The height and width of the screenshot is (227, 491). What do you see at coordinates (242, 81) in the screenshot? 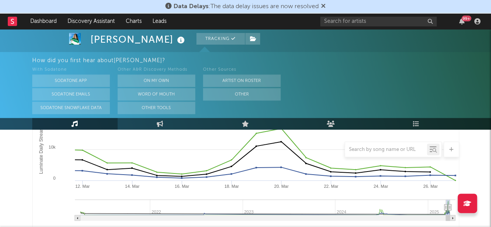
I see `button: Artist on Roster` at bounding box center [242, 81].